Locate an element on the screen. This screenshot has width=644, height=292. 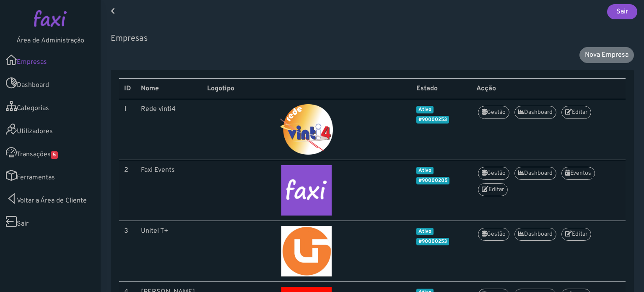
th: Nome is located at coordinates (169, 88).